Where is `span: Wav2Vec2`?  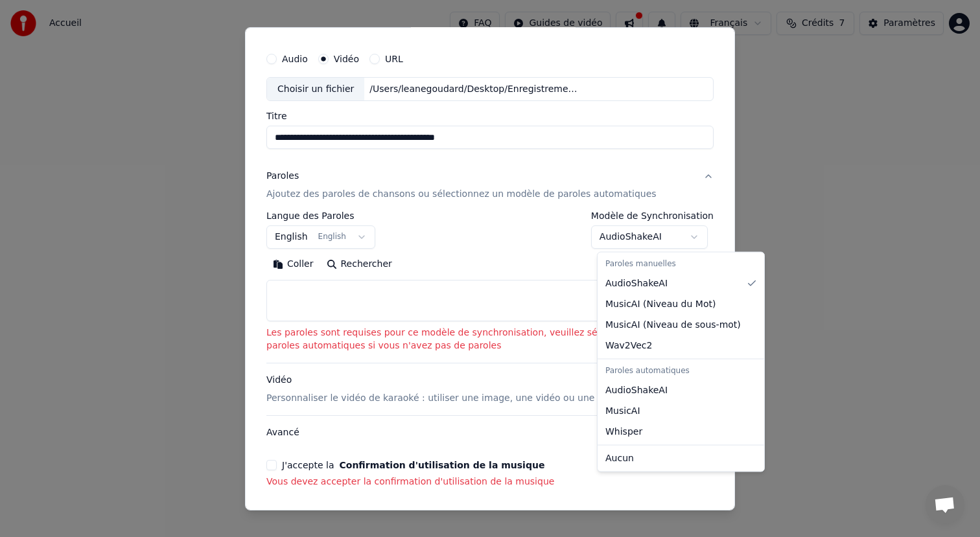 span: Wav2Vec2 is located at coordinates (629, 346).